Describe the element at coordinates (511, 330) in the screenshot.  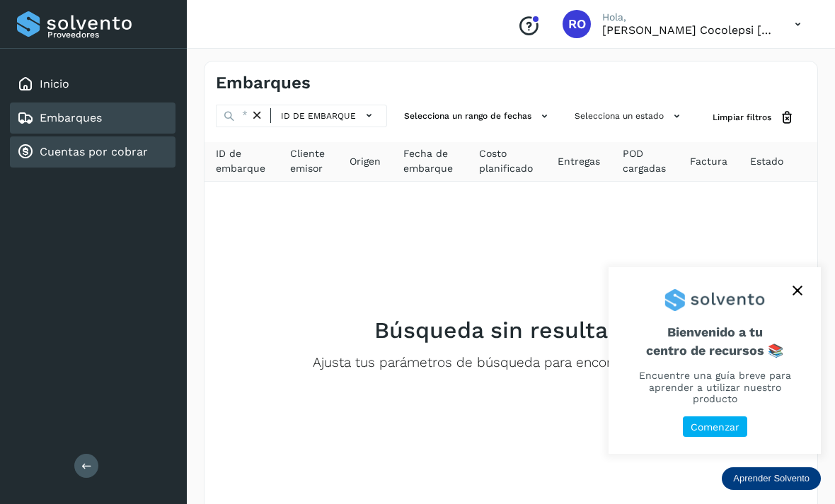
I see `h2: Búsqueda sin resultados` at that location.